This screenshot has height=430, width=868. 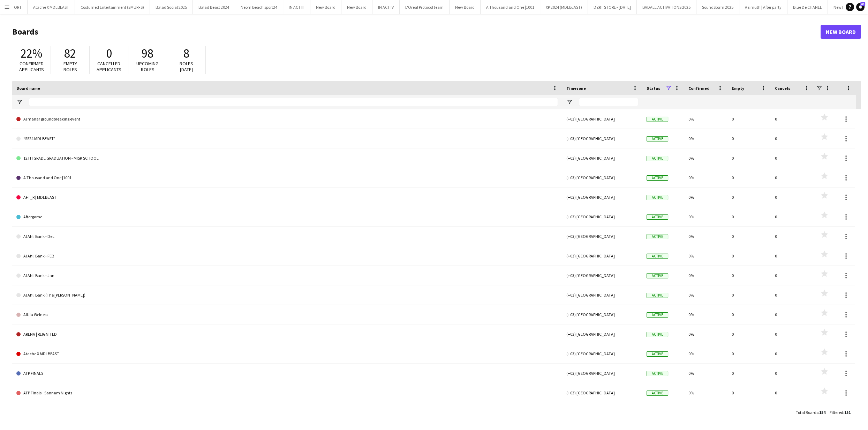 What do you see at coordinates (297, 7) in the screenshot?
I see `button: IN ACT III` at bounding box center [297, 7].